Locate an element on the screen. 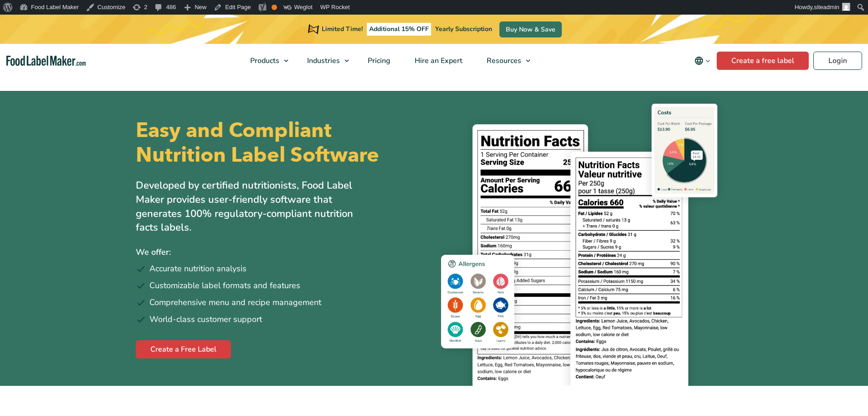 Image resolution: width=868 pixels, height=416 pixels. h1: Easy and Compliant Nutrition Label Software is located at coordinates (282, 143).